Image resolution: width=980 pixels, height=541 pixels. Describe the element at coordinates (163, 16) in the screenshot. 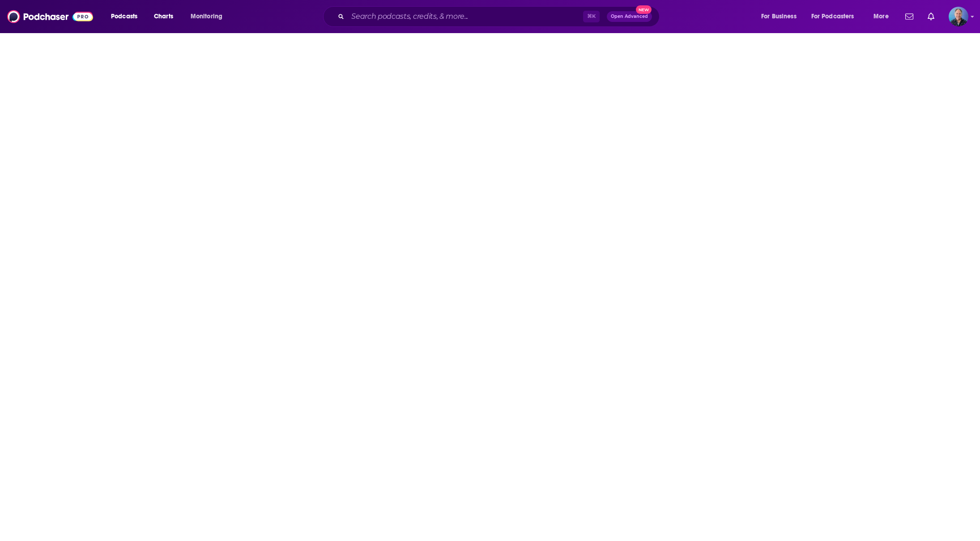

I see `span: Charts` at that location.